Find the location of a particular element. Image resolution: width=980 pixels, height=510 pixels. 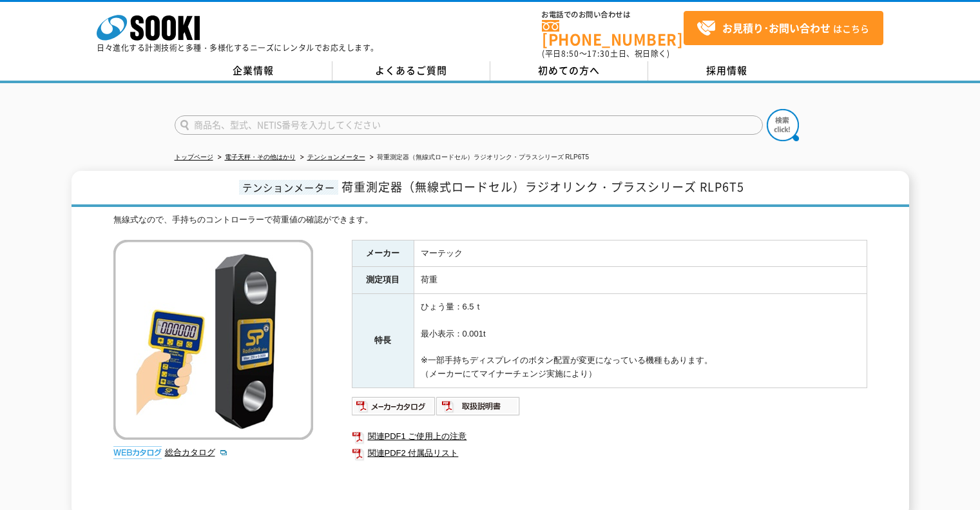

a: 総合カタログ is located at coordinates (197, 452).